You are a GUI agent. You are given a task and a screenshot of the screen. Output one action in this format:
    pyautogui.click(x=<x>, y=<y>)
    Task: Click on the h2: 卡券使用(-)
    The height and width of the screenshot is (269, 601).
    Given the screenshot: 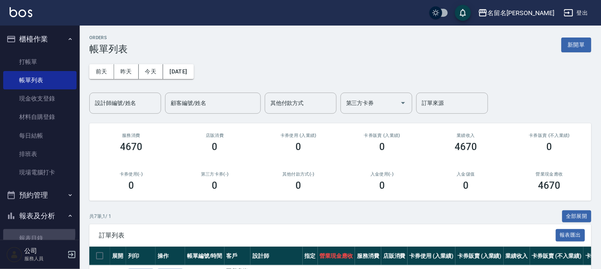 What is the action you would take?
    pyautogui.click(x=131, y=174)
    